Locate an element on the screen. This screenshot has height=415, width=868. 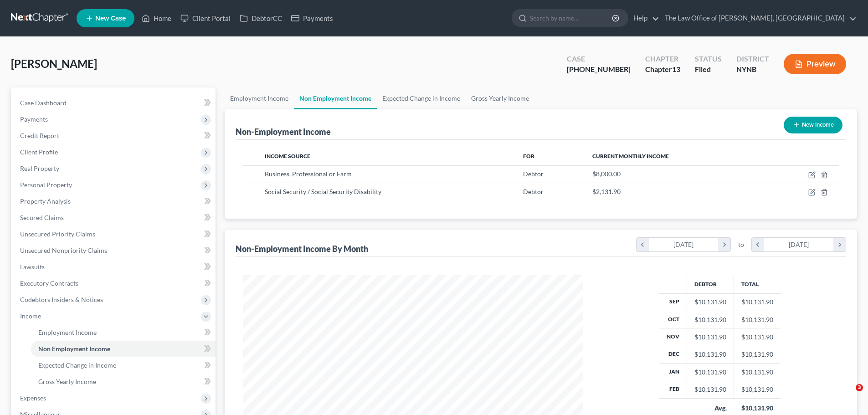
span: Client Profile is located at coordinates (39, 152).